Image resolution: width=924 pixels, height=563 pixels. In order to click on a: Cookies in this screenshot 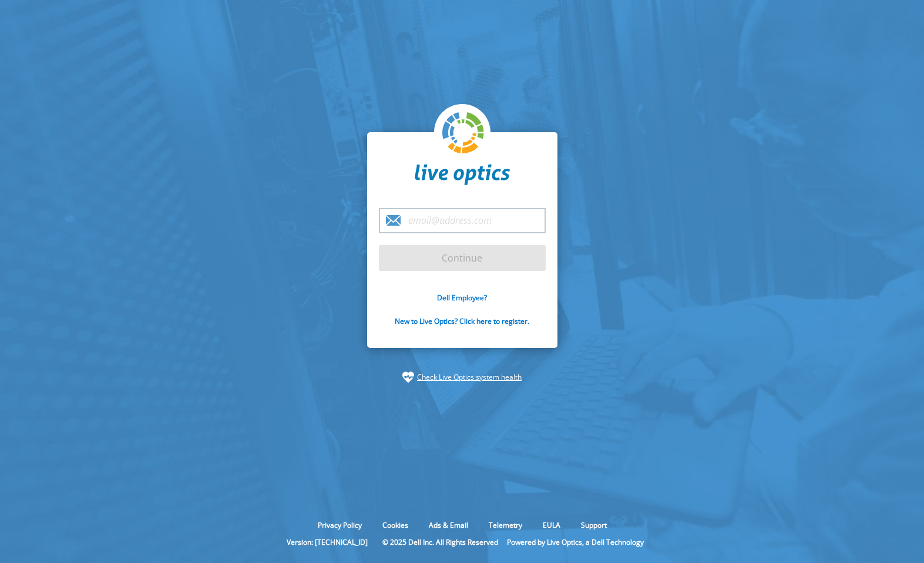, I will do `click(395, 524)`.